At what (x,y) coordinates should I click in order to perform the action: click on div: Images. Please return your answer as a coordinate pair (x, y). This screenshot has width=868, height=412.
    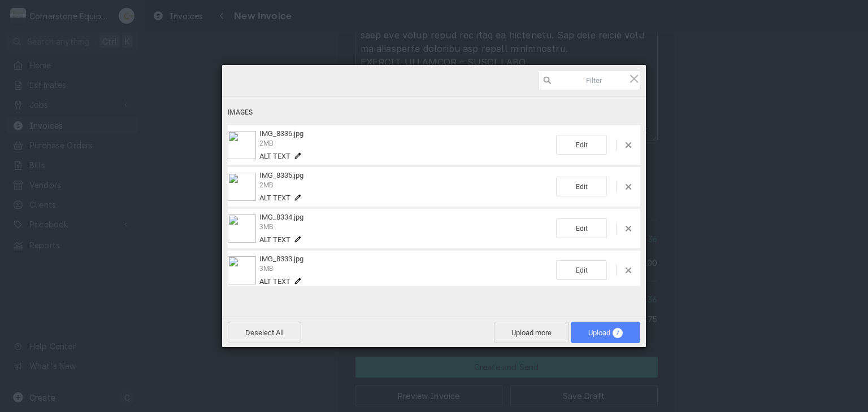
    Looking at the image, I should click on (434, 113).